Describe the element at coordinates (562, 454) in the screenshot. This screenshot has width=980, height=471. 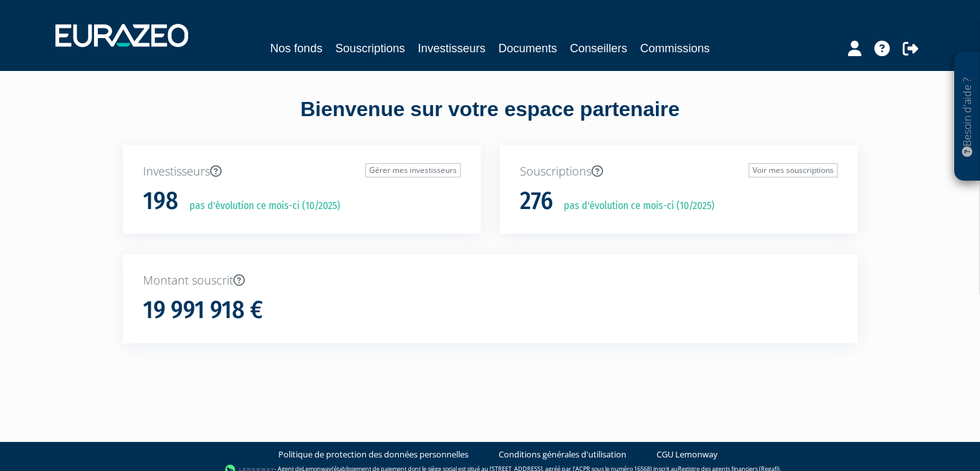
I see `a: Conditions générales d'utilisation` at that location.